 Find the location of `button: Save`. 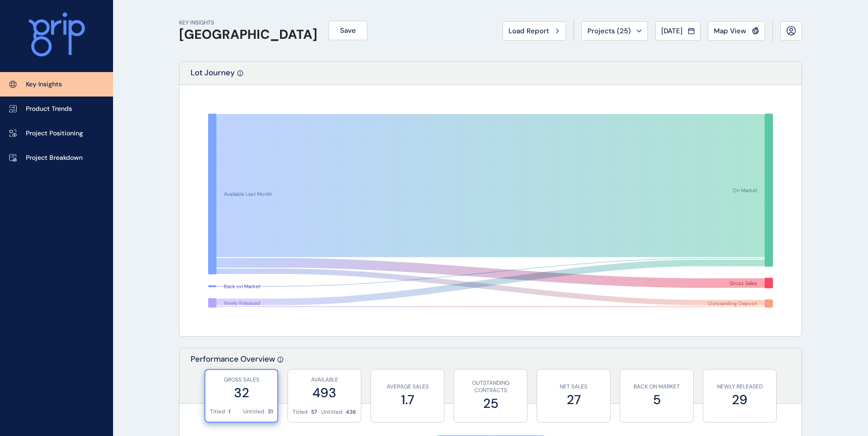

button: Save is located at coordinates (348, 30).